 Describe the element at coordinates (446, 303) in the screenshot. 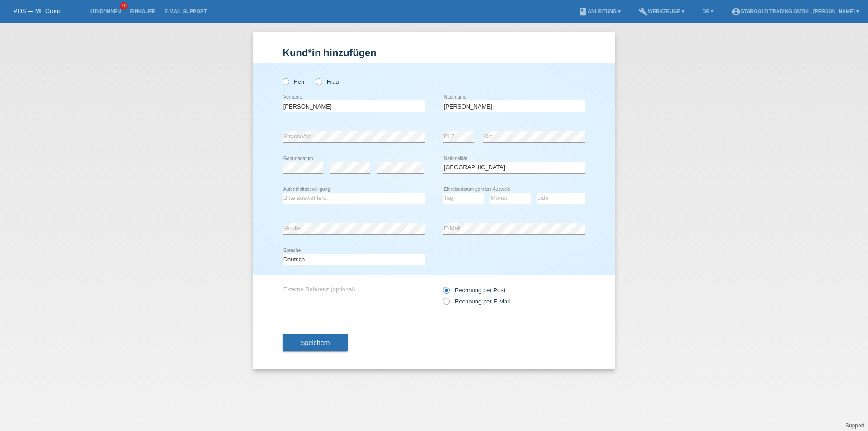

I see `input: Rechnung per E-Mail` at that location.